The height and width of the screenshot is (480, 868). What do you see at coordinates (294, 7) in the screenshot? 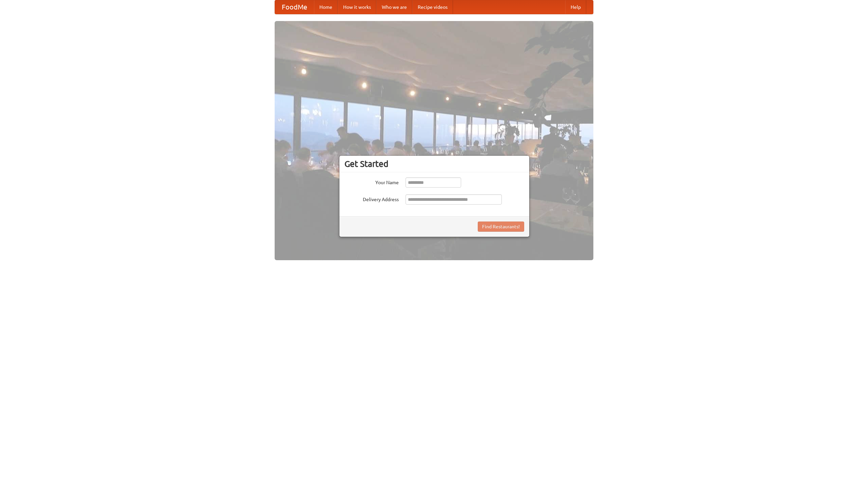
I see `a: FoodMe` at bounding box center [294, 7].